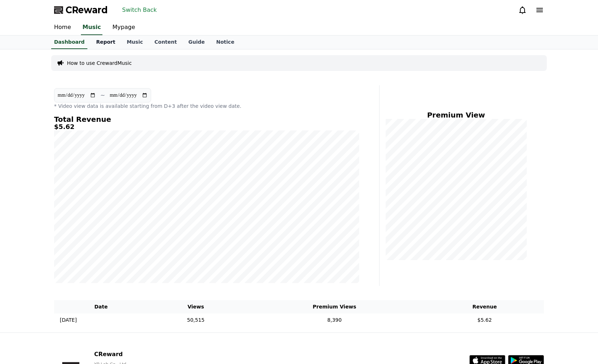 The height and width of the screenshot is (364, 598). Describe the element at coordinates (123, 28) in the screenshot. I see `a: Mypage` at that location.